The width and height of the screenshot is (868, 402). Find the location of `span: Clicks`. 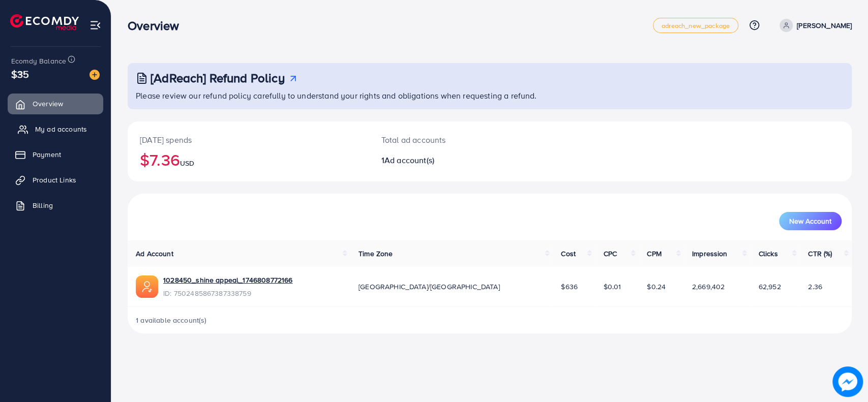

span: Clicks is located at coordinates (768, 254).